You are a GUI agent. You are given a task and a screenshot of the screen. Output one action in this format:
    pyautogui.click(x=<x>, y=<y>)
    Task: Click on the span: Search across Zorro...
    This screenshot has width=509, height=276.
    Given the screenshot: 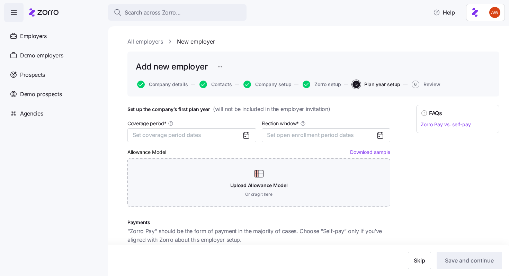 What is the action you would take?
    pyautogui.click(x=153, y=12)
    